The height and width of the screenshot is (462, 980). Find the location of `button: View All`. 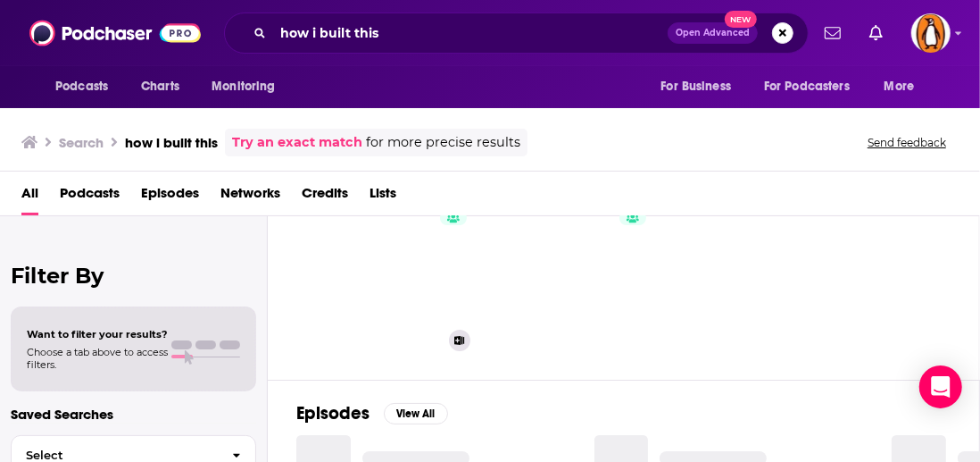

button: View All is located at coordinates (416, 414).